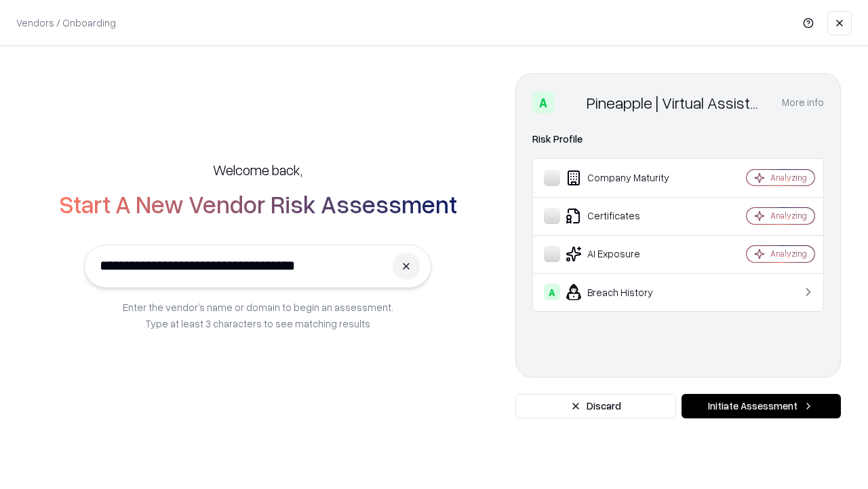 This screenshot has width=868, height=489. What do you see at coordinates (625, 254) in the screenshot?
I see `div: AI Exposure` at bounding box center [625, 254].